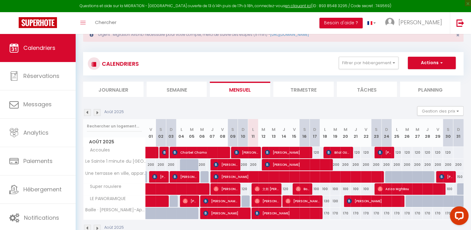 The image size is (471, 230). I want to click on th: 21, so click(355, 132).